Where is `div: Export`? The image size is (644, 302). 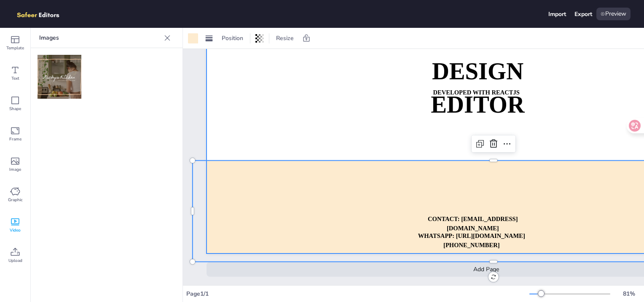
div: Export is located at coordinates (584, 14).